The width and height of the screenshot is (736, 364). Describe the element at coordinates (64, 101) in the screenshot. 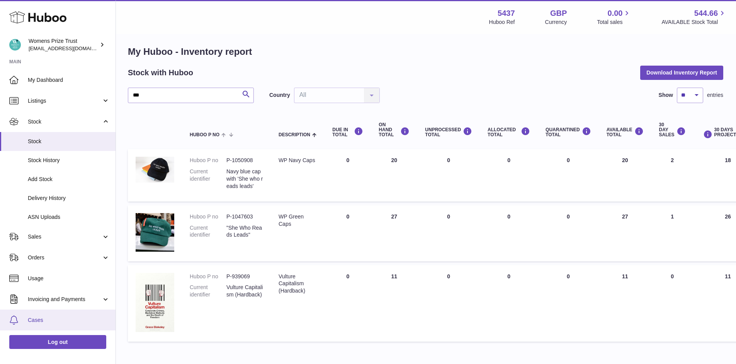

I see `span: Listings` at that location.